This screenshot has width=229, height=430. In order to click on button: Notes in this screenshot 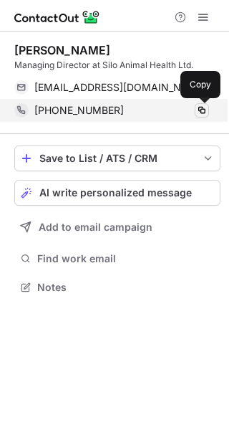, I will do `click(118, 287)`.